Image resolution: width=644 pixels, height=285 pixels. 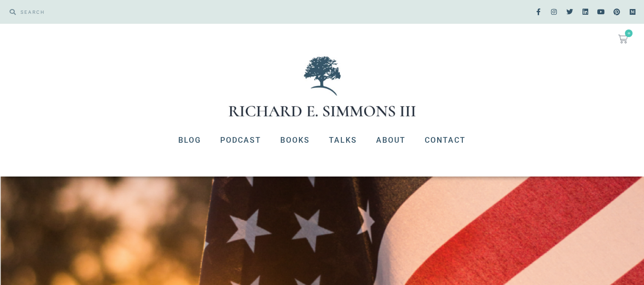 What do you see at coordinates (166, 12) in the screenshot?
I see `input: SEARCH` at bounding box center [166, 12].